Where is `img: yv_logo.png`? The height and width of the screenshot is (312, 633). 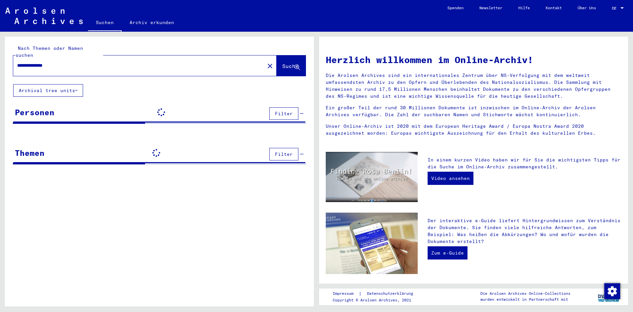
img: yv_logo.png is located at coordinates (609, 296).